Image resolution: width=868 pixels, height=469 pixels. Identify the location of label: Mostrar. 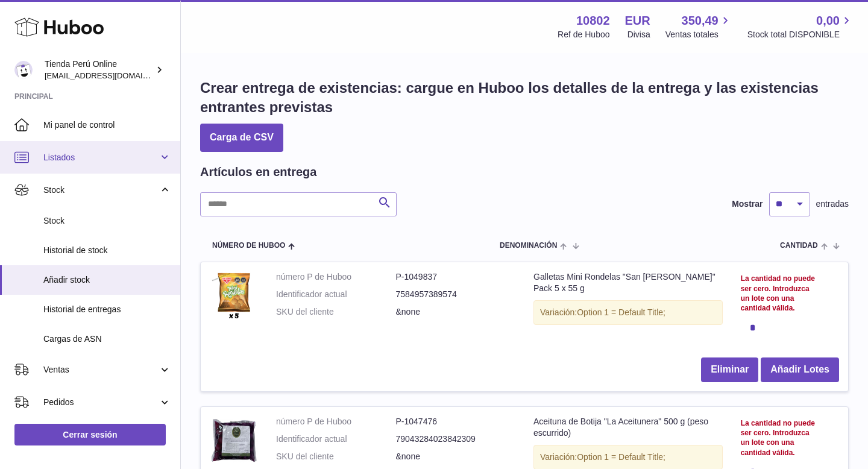
(746, 204).